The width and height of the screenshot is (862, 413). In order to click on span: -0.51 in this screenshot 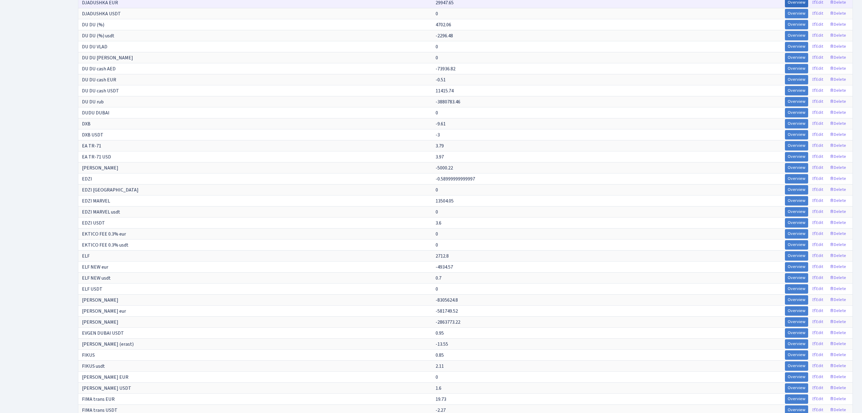, I will do `click(441, 80)`.